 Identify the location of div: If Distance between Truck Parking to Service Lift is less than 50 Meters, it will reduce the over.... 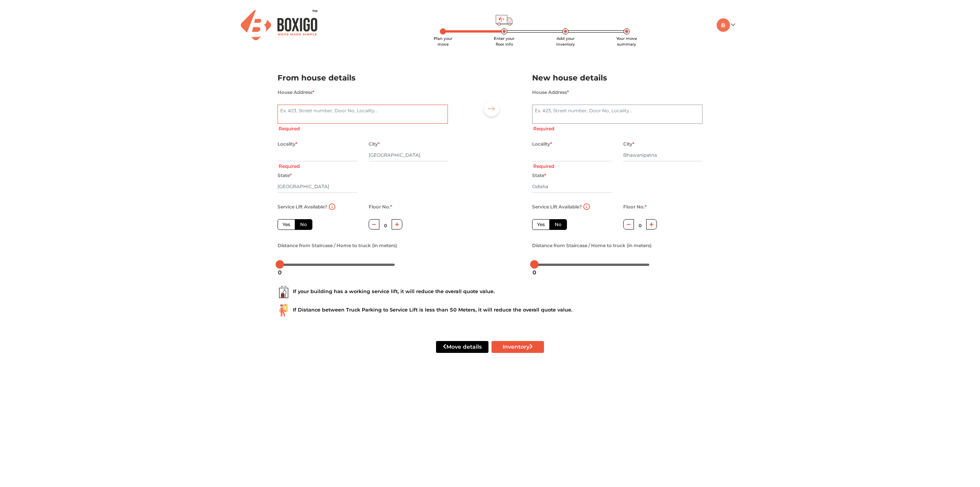
(490, 310).